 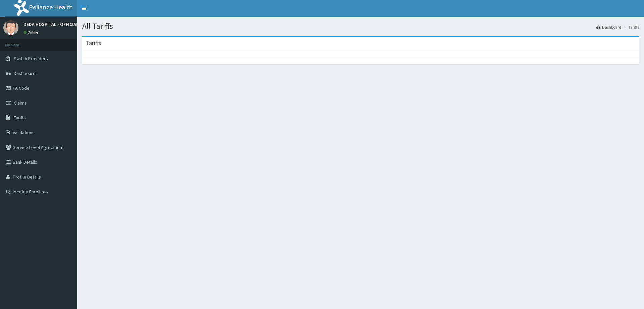 I want to click on li: Tariffs, so click(x=630, y=27).